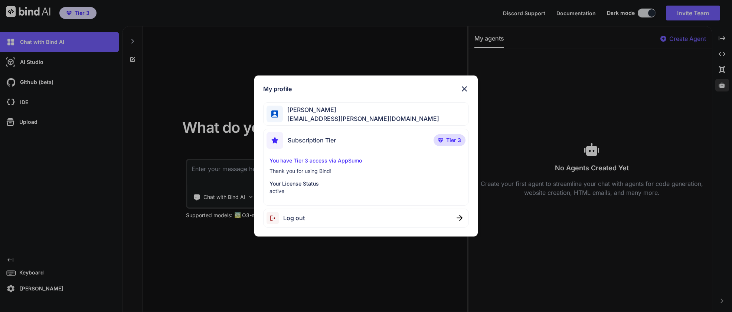 This screenshot has width=732, height=312. What do you see at coordinates (441, 140) in the screenshot?
I see `img: premium` at bounding box center [441, 140].